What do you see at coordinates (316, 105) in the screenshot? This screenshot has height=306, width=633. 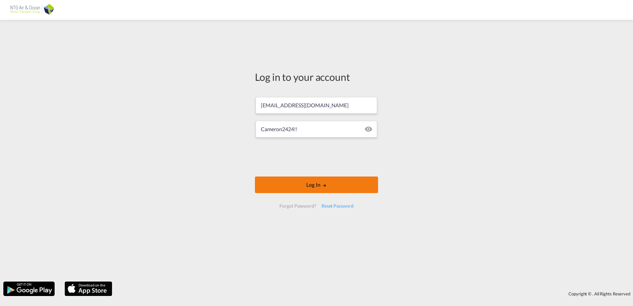 I see `input: Enter email/phone number` at bounding box center [316, 105].